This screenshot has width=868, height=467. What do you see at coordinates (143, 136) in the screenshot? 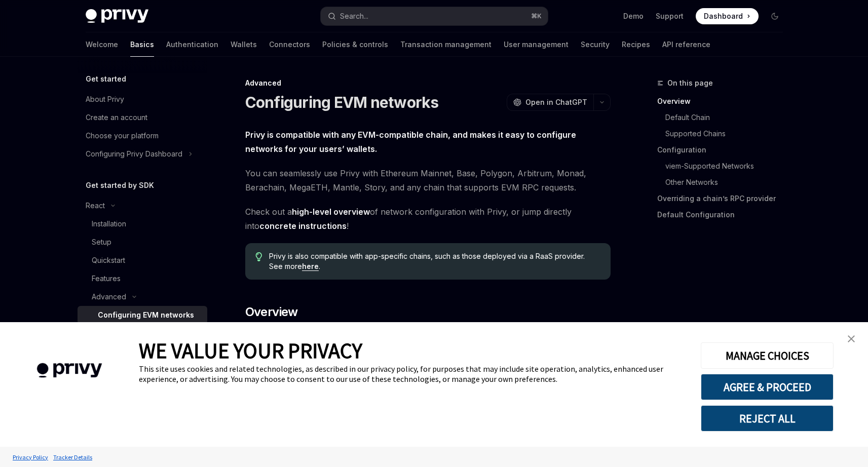
I see `a: Choose your platform` at bounding box center [143, 136].